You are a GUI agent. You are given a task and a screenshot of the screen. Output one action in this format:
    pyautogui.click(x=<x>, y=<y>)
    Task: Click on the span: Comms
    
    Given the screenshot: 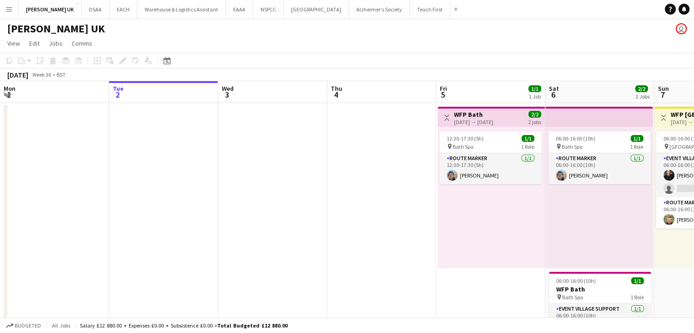 What is the action you would take?
    pyautogui.click(x=82, y=43)
    